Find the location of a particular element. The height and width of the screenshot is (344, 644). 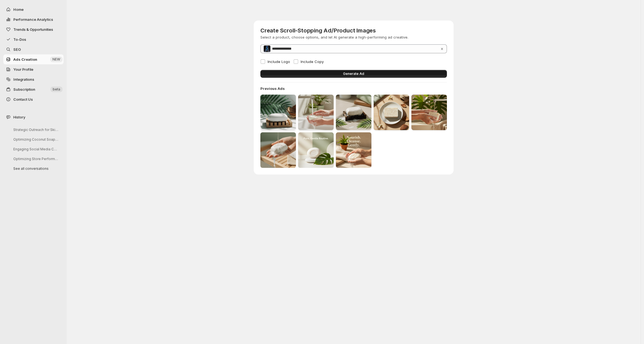

h4: Previous Ads is located at coordinates (354, 88).